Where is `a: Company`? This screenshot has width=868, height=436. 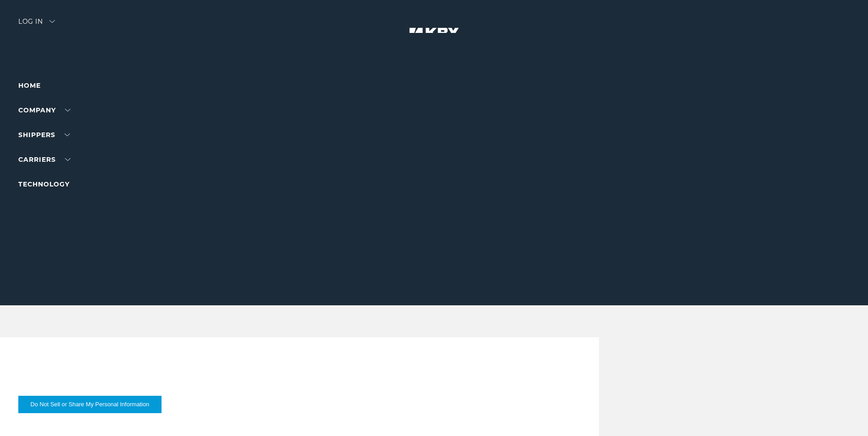 a: Company is located at coordinates (45, 110).